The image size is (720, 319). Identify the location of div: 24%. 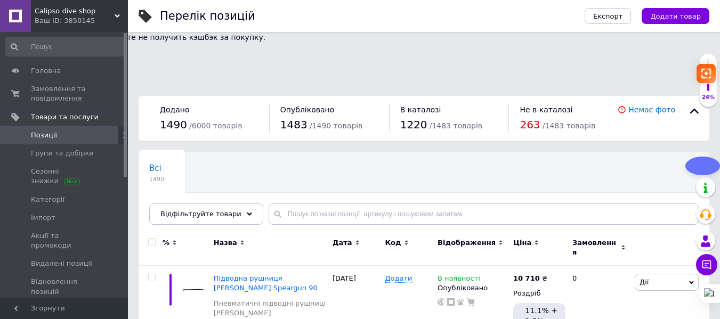
(708, 97).